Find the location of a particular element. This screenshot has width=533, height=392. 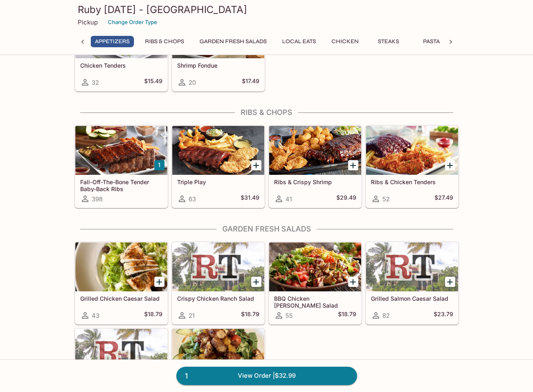

h5: $31.49 is located at coordinates (250, 199).